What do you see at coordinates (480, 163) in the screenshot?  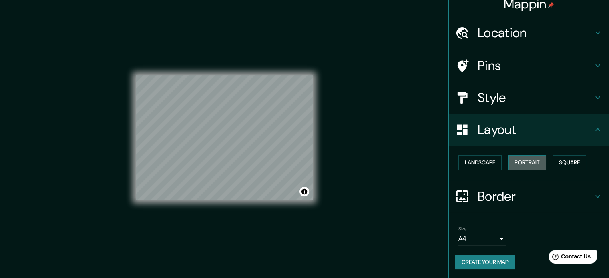 I see `button: Landscape` at bounding box center [480, 163].